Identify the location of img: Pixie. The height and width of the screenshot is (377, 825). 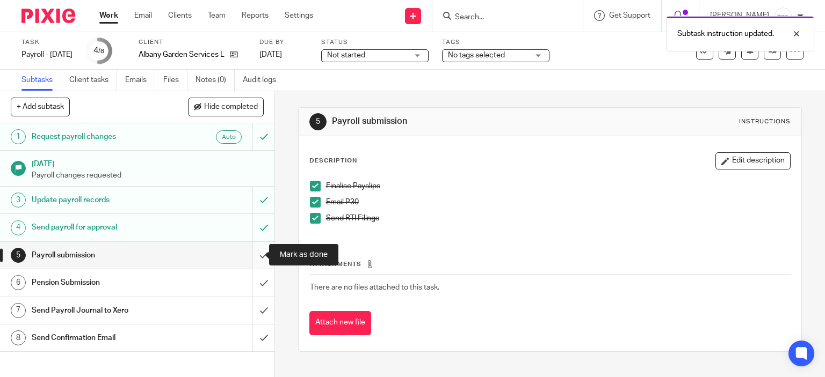
(48, 16).